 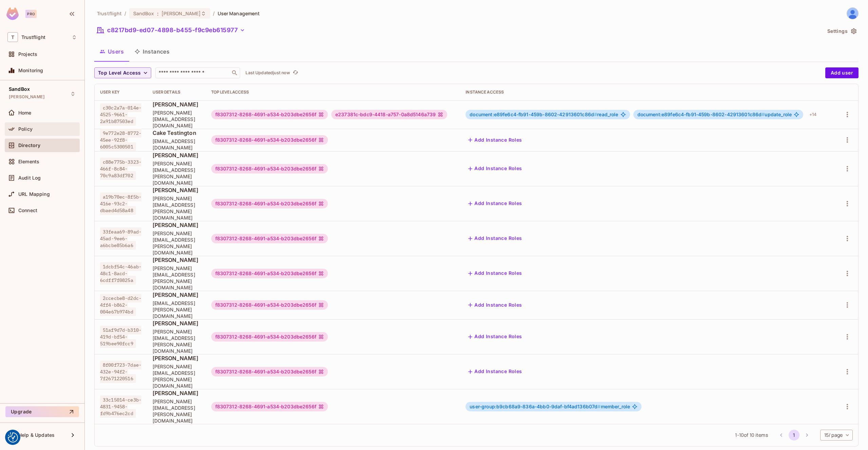 I want to click on button: Add user, so click(x=842, y=73).